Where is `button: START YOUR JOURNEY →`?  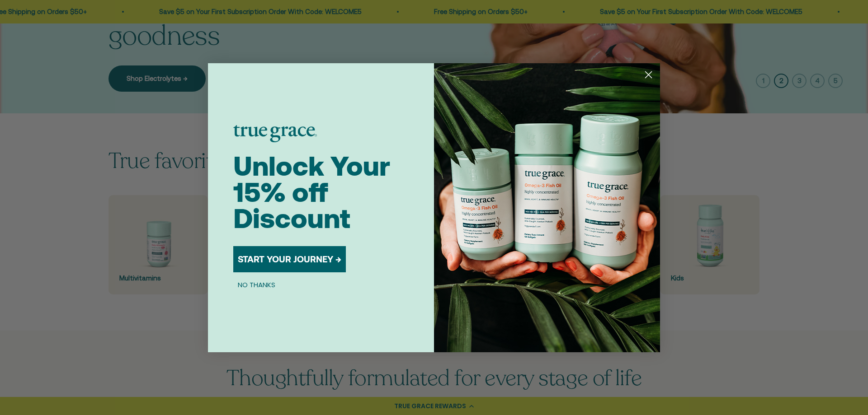 button: START YOUR JOURNEY → is located at coordinates (289, 259).